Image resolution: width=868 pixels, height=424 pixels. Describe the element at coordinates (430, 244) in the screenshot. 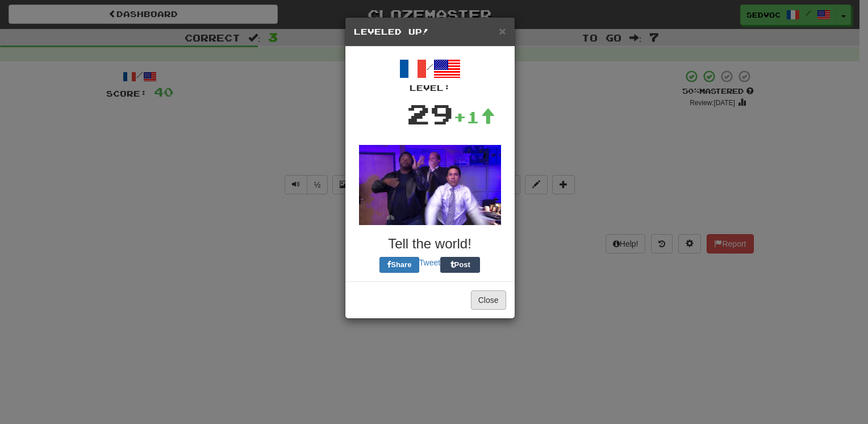

I see `h3: Tell the world!` at that location.